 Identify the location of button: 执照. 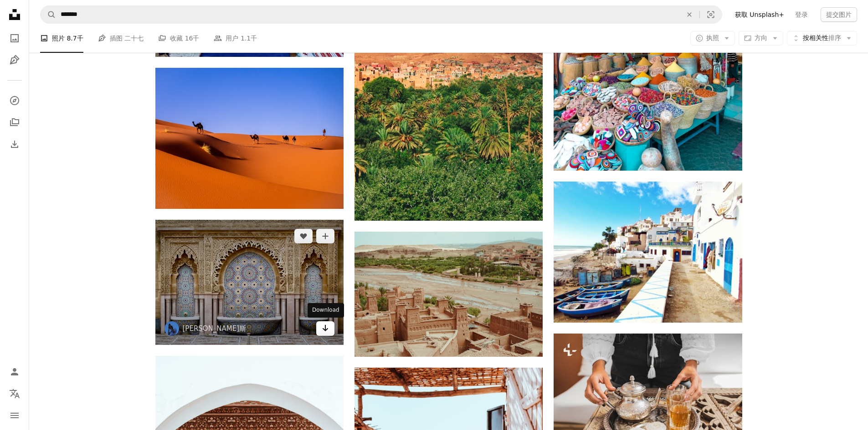
(712, 38).